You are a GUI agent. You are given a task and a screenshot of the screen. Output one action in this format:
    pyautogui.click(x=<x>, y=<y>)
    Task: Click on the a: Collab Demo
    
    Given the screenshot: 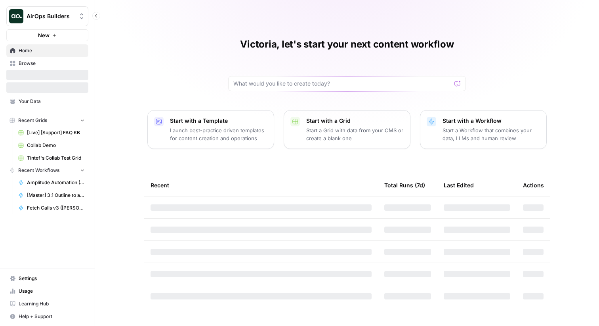 What is the action you would take?
    pyautogui.click(x=51, y=145)
    